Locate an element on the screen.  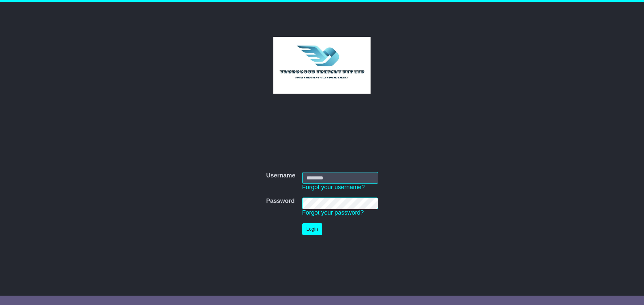
label: Username is located at coordinates (280, 176).